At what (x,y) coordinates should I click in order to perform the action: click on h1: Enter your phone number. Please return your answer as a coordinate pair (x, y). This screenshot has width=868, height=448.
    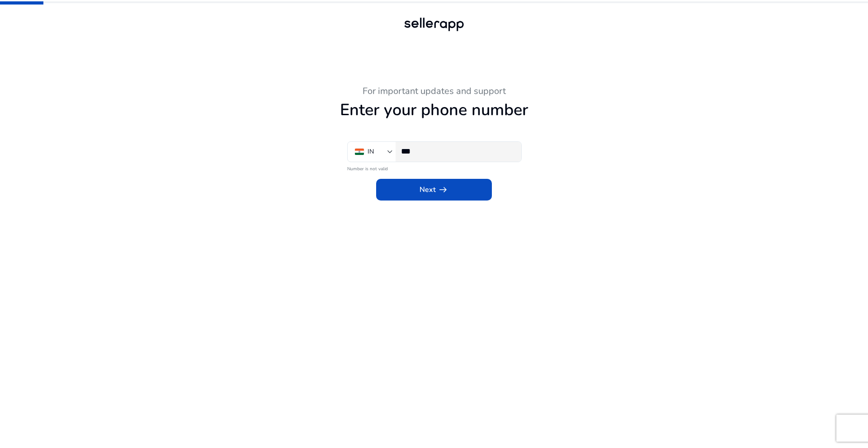
    Looking at the image, I should click on (434, 110).